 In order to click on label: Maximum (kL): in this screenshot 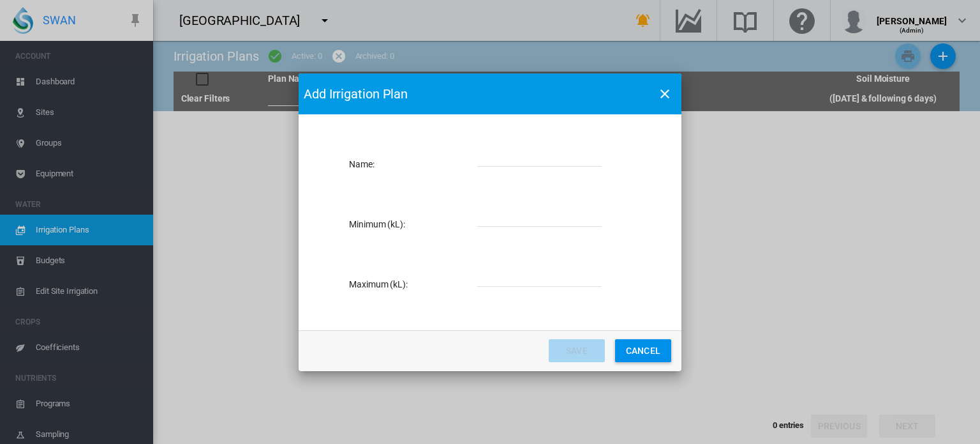, I will do `click(412, 285)`.